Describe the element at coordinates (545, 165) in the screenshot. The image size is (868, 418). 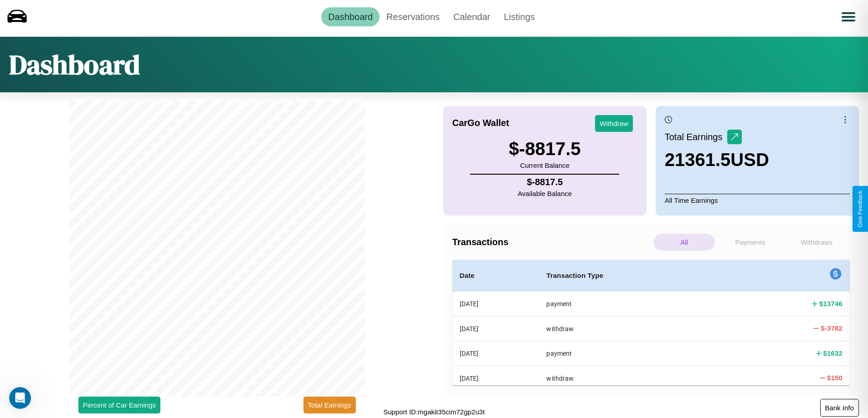
I see `p: Current Balance` at that location.